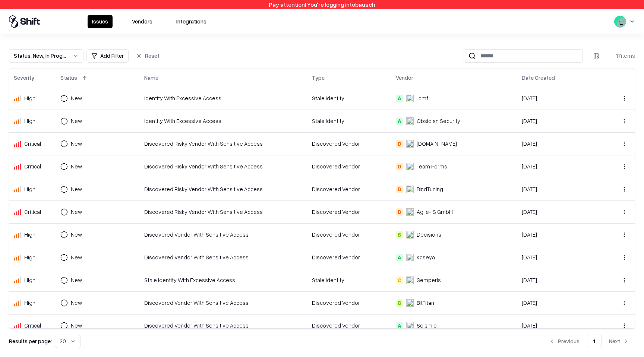  What do you see at coordinates (40, 56) in the screenshot?
I see `div: Status : New, In Progress` at bounding box center [40, 56].